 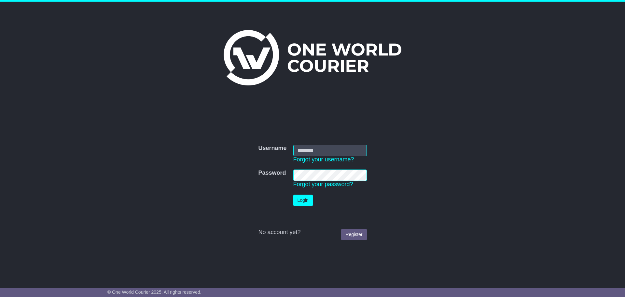 I want to click on a: Register, so click(x=354, y=234).